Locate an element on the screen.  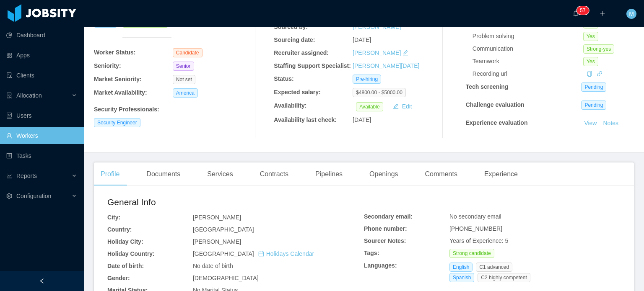
button: icon: editEdit is located at coordinates (402, 106).